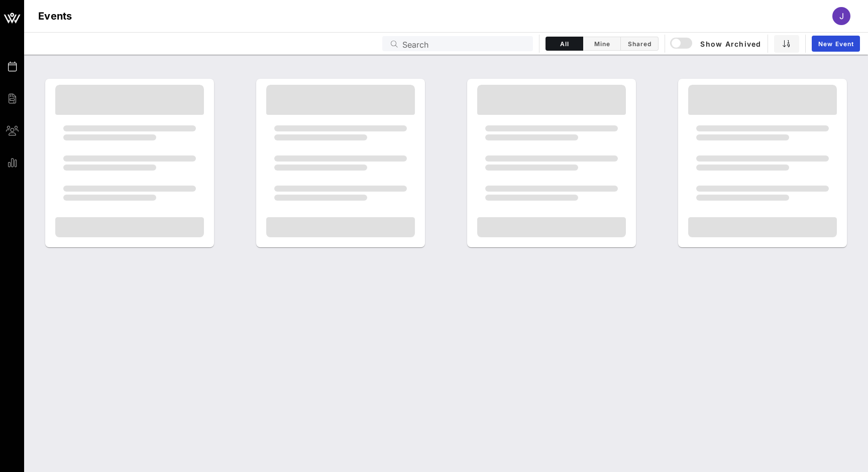 Image resolution: width=868 pixels, height=472 pixels. I want to click on div: J, so click(841, 16).